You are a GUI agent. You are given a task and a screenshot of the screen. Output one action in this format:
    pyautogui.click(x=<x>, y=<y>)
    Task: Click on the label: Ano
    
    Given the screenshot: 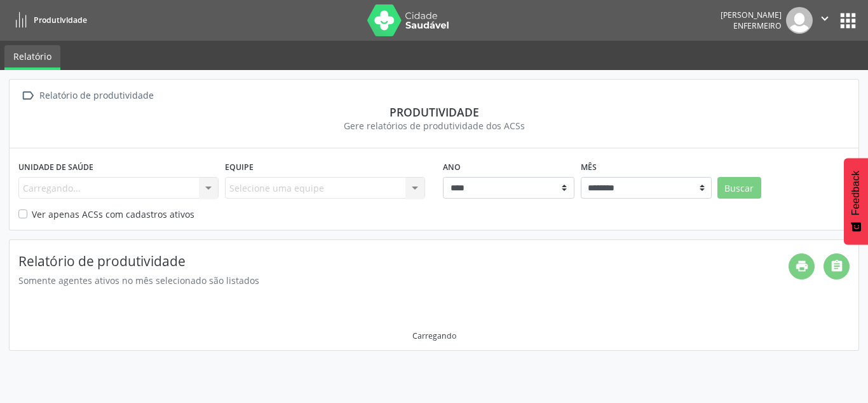 What is the action you would take?
    pyautogui.click(x=452, y=167)
    